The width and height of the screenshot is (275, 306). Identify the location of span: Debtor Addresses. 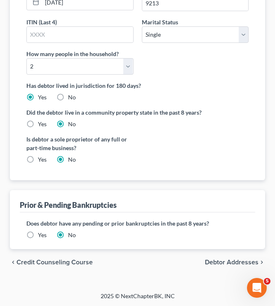
(232, 263).